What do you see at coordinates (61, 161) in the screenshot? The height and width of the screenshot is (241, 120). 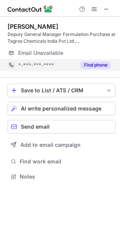 I see `button: Find work email` at bounding box center [61, 161].